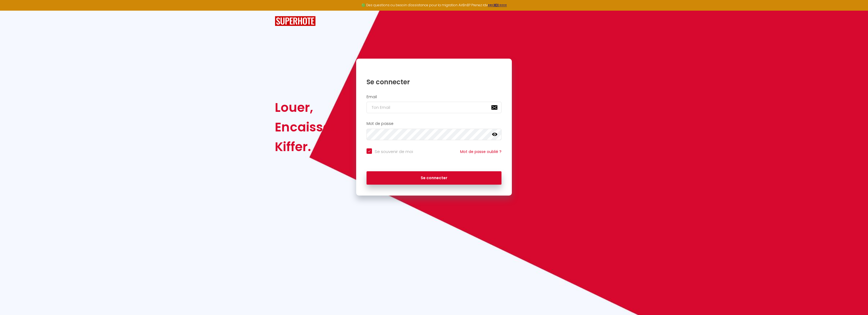  Describe the element at coordinates (434, 124) in the screenshot. I see `h2: Mot de passe` at that location.